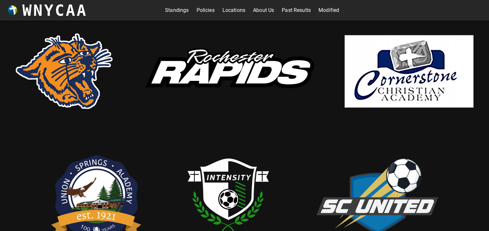  Describe the element at coordinates (409, 71) in the screenshot. I see `img: cornerstone.png` at that location.